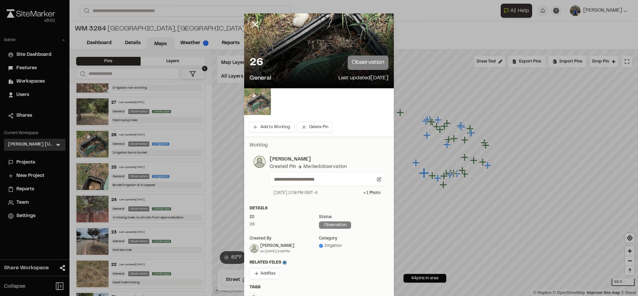 This screenshot has height=296, width=638. Describe the element at coordinates (271, 127) in the screenshot. I see `button: Add to Worklog` at that location.